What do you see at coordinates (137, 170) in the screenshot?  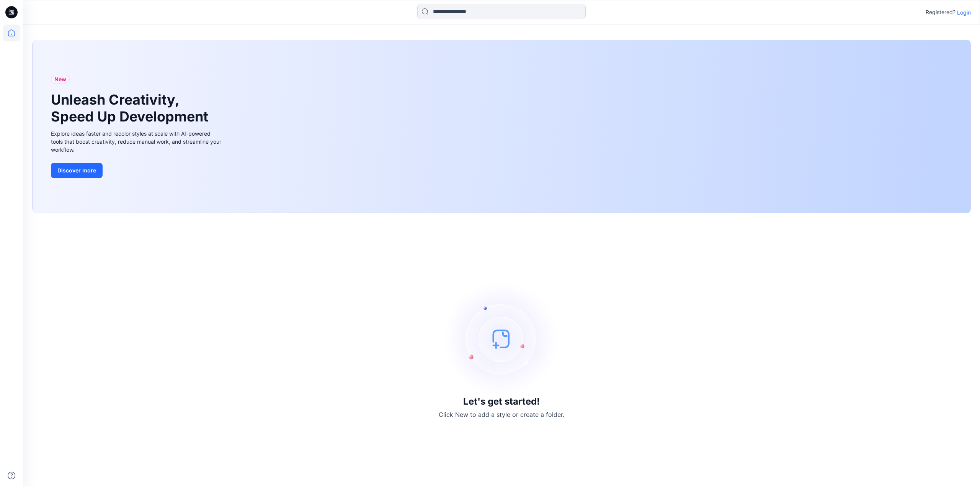 I see `a: Discover more` at bounding box center [137, 170].